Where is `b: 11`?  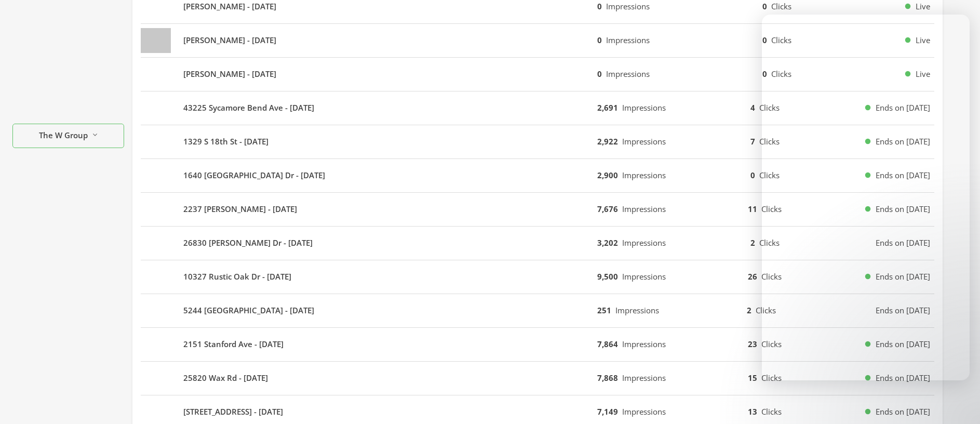
b: 11 is located at coordinates (752, 209).